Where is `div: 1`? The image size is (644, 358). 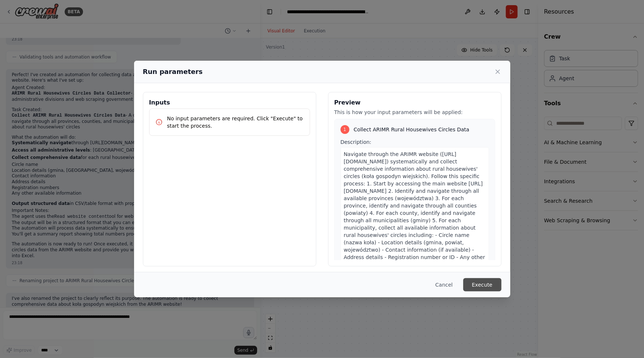
div: 1 is located at coordinates (345, 129).